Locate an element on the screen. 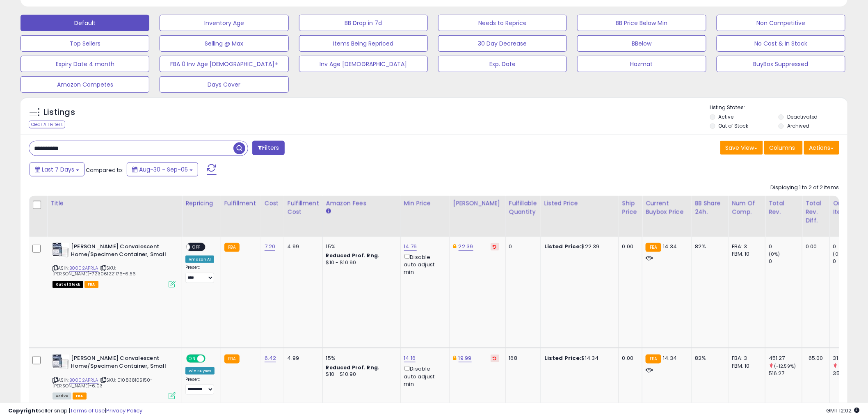  button: Amazon Competes is located at coordinates (85, 84).